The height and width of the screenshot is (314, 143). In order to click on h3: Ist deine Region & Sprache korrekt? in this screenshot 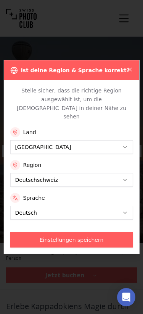, I will do `click(75, 70)`.